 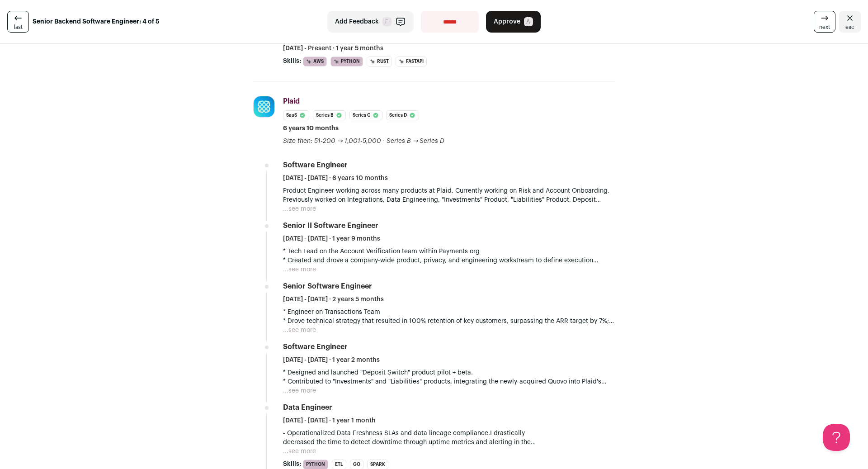 I want to click on li: Series D, so click(x=402, y=115).